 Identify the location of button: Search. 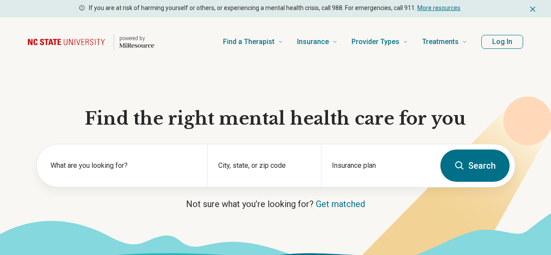
(475, 166).